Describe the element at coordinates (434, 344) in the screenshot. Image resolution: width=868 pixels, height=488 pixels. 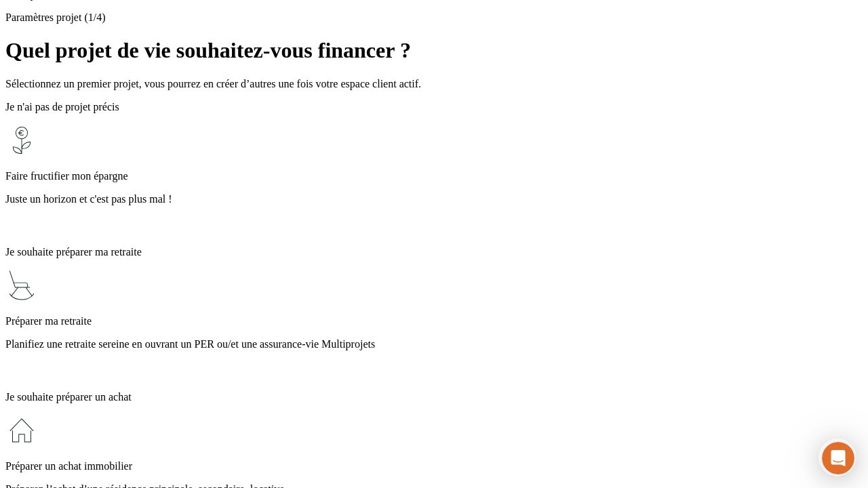
I see `p: Planifiez une retraite sereine en ouvrant un PER ou/et une assurance-vie Multiprojets` at that location.